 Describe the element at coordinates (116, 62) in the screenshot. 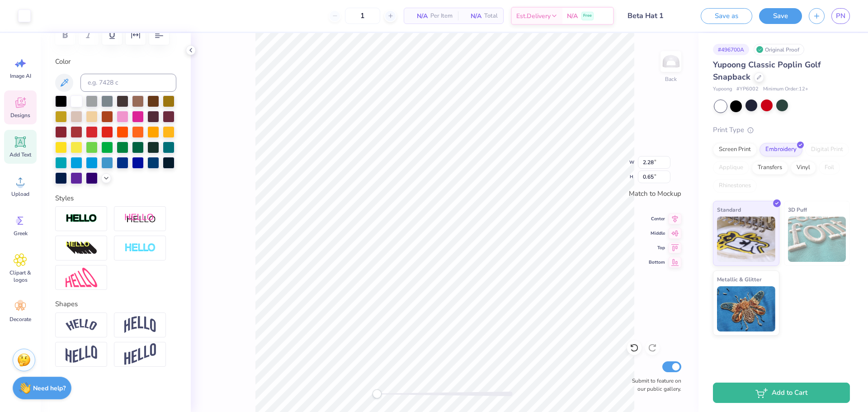

I see `label: Color` at that location.